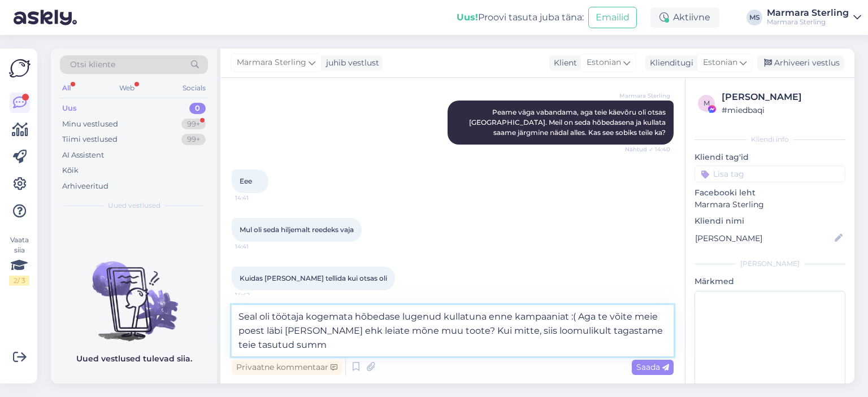 This screenshot has height=397, width=868. I want to click on p: Marmara Sterling, so click(770, 205).